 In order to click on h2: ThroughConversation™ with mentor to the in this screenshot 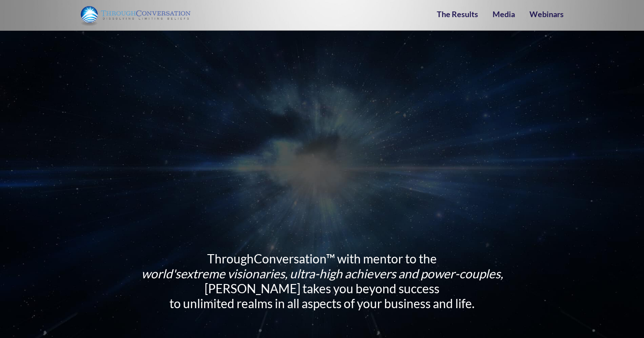, I will do `click(322, 281)`.